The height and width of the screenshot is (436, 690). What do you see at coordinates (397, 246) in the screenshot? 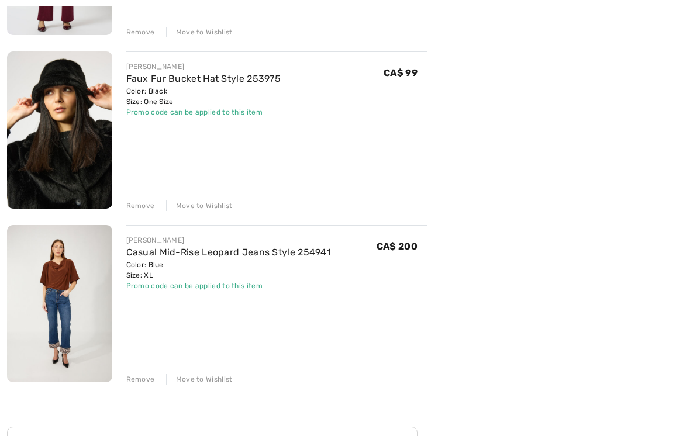
I see `span: CA$ 200` at bounding box center [397, 246].